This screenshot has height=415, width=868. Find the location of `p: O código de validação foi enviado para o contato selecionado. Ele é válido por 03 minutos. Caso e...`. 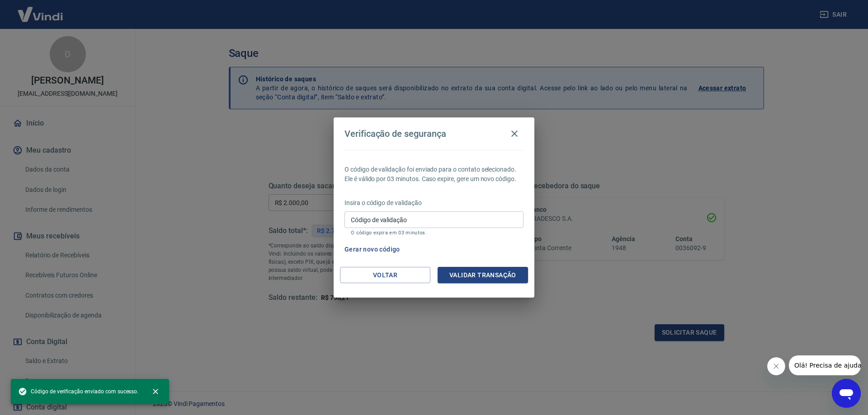

p: O código de validação foi enviado para o contato selecionado. Ele é válido por 03 minutos. Caso e... is located at coordinates (434, 174).